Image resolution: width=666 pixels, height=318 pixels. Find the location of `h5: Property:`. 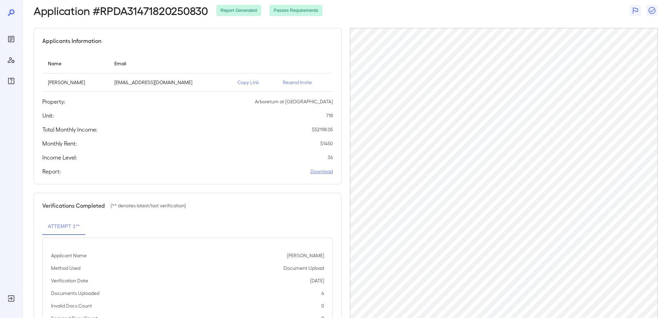

h5: Property: is located at coordinates (54, 102).